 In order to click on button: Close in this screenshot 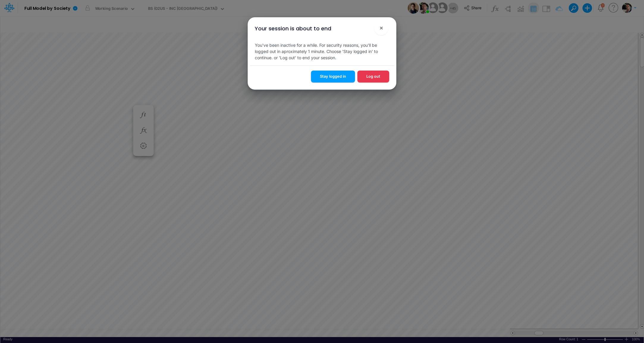, I will do `click(381, 28)`.